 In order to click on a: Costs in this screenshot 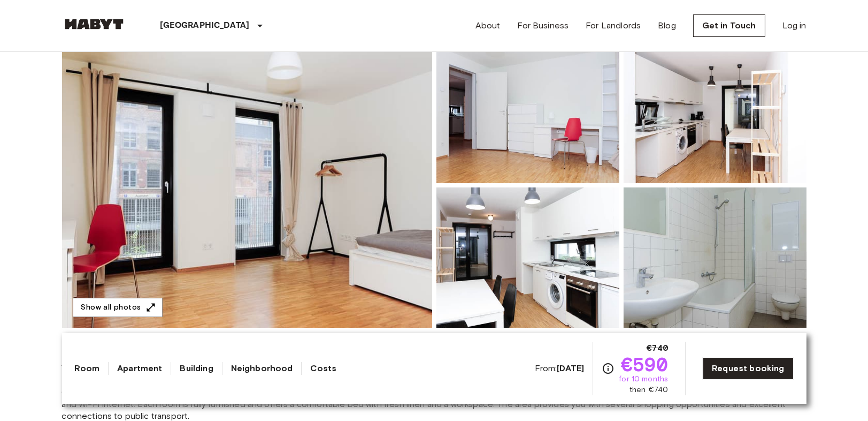, I will do `click(323, 368)`.